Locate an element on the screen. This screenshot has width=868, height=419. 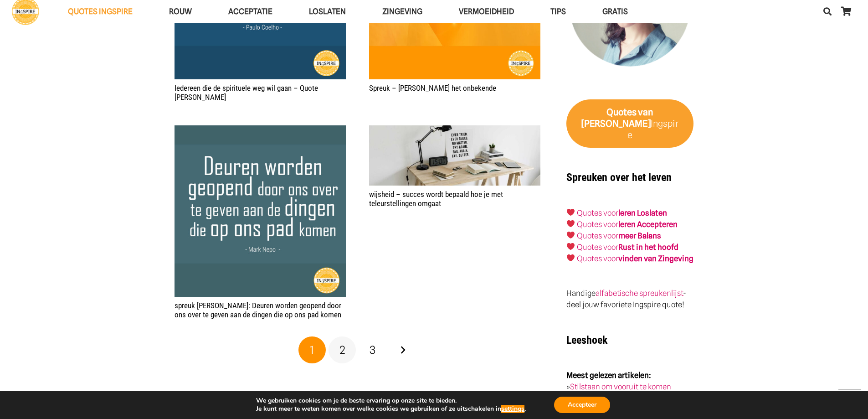
p: Je kunt meer te weten komen over welke cookies we gebruiken of ze uitschakelen in . is located at coordinates (391, 409).